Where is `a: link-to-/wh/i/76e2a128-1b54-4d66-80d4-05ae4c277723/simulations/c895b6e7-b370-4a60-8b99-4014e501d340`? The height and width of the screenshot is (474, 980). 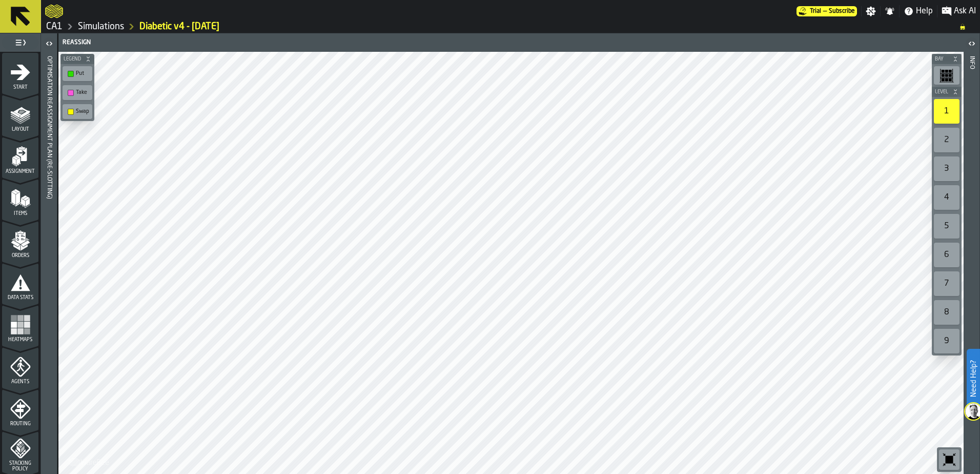 a: link-to-/wh/i/76e2a128-1b54-4d66-80d4-05ae4c277723/simulations/c895b6e7-b370-4a60-8b99-4014e501d340 is located at coordinates (180, 27).